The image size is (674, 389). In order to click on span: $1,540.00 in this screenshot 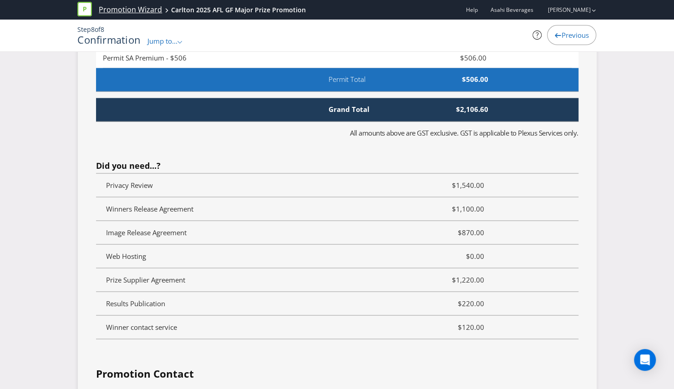, I will do `click(453, 185)`.